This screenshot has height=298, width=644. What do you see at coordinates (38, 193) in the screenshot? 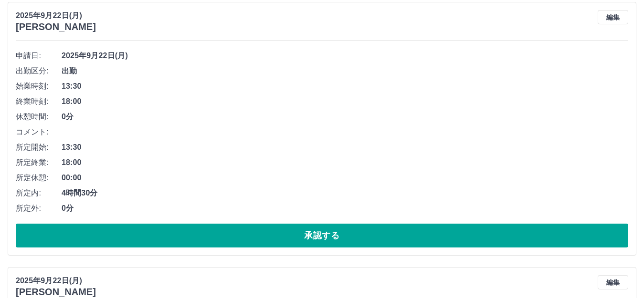
I see `span: 所定内:` at bounding box center [38, 193].